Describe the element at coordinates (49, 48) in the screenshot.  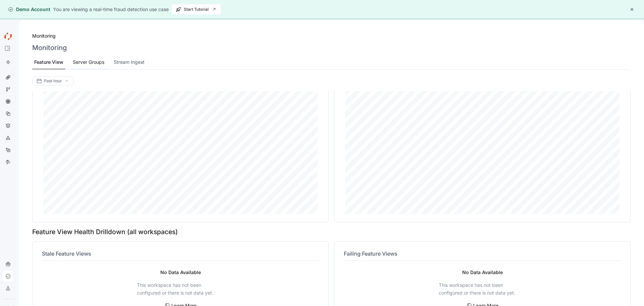
I see `h3: Monitoring` at that location.